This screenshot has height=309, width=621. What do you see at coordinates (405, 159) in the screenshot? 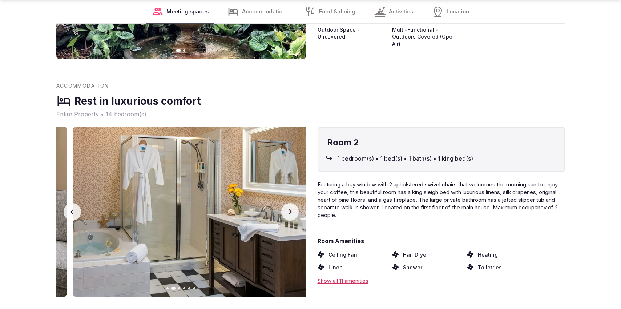
I see `span: 1 bedroom(s) • 1 bed(s) • 1 bath(s) • 1 king bed(s)` at bounding box center [405, 159].